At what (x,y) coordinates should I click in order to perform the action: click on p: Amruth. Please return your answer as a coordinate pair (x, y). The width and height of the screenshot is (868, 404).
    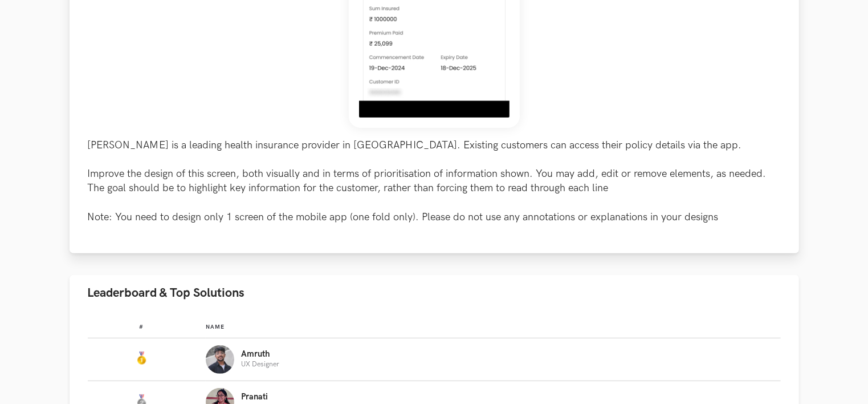
    Looking at the image, I should click on (260, 354).